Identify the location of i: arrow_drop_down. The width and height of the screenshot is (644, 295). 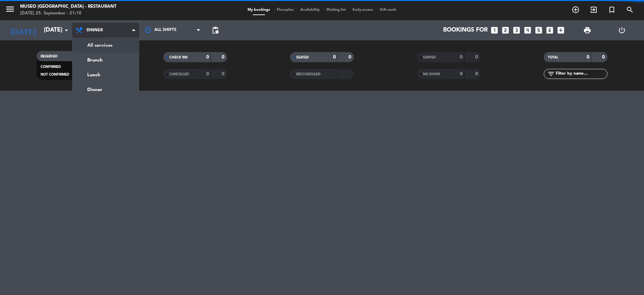
(67, 31).